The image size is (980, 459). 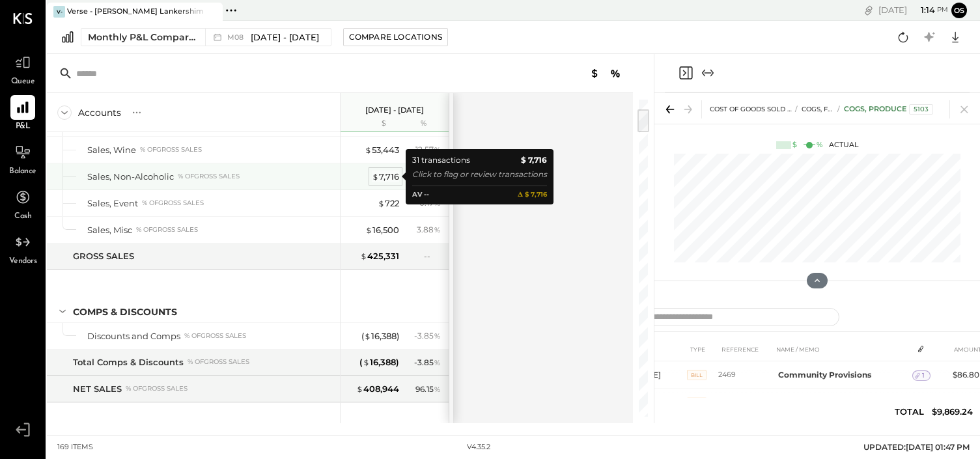 What do you see at coordinates (959, 11) in the screenshot?
I see `button: os` at bounding box center [959, 11].